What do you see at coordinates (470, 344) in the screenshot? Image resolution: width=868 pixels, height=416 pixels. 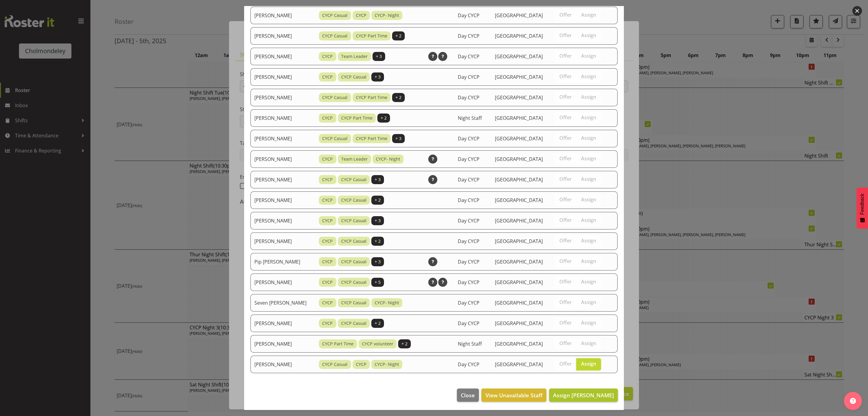 I see `span: Night Staff` at bounding box center [470, 344].